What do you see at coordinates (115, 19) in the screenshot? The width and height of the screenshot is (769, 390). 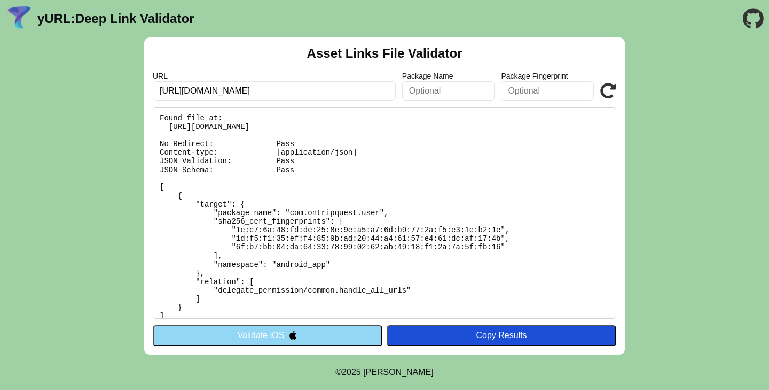 I see `a: yURL:Deep Link Validator` at bounding box center [115, 19].